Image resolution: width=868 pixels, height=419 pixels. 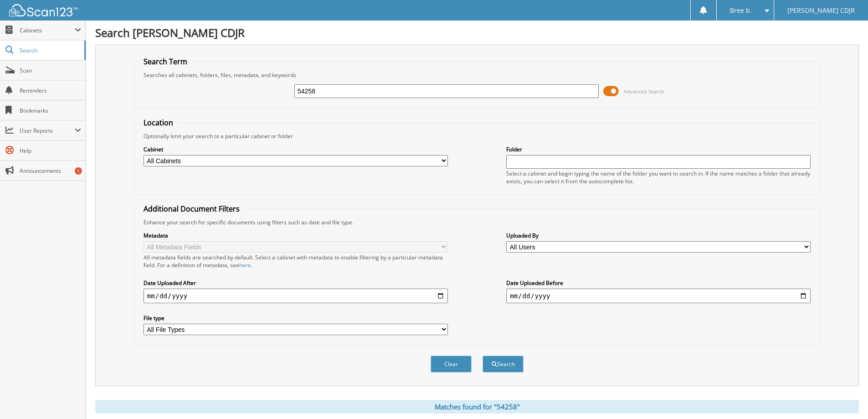 What do you see at coordinates (50, 50) in the screenshot?
I see `span: Search` at bounding box center [50, 50].